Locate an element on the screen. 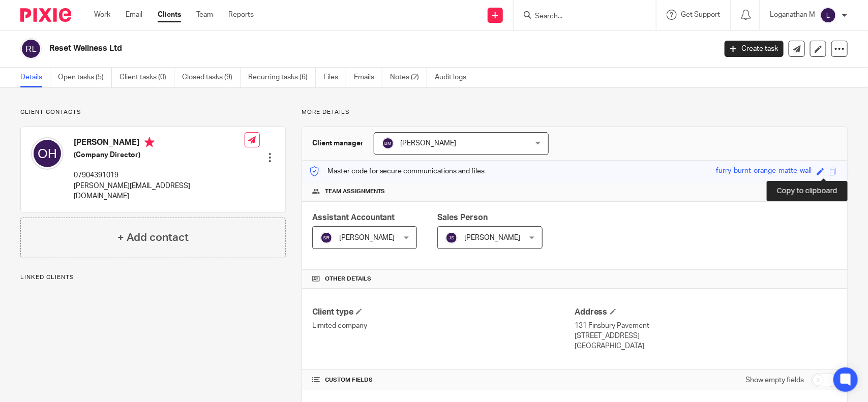 This screenshot has height=402, width=868. a: Clients is located at coordinates (169, 15).